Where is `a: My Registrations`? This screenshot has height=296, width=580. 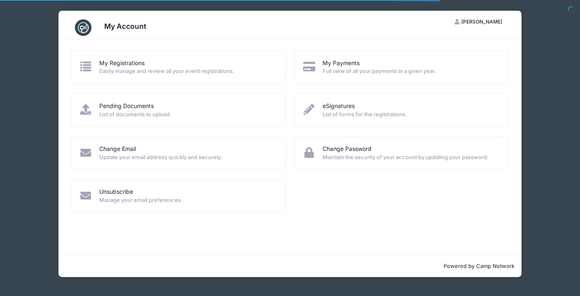
a: My Registrations is located at coordinates (122, 63).